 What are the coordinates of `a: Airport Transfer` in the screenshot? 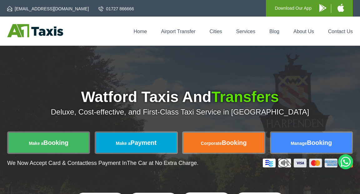 It's located at (178, 31).